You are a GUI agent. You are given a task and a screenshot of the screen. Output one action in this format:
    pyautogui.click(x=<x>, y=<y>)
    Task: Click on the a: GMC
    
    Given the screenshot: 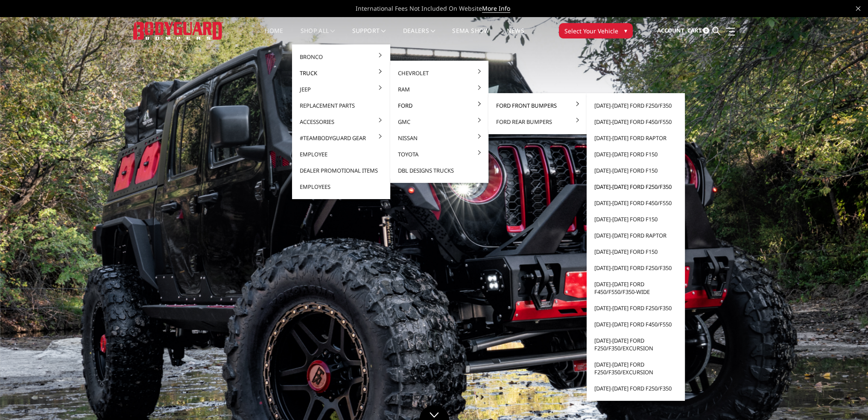 What is the action you would take?
    pyautogui.click(x=439, y=121)
    